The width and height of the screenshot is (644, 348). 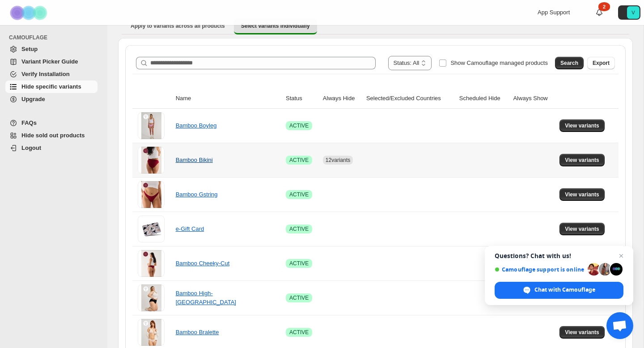 I want to click on th: Status, so click(x=302, y=98).